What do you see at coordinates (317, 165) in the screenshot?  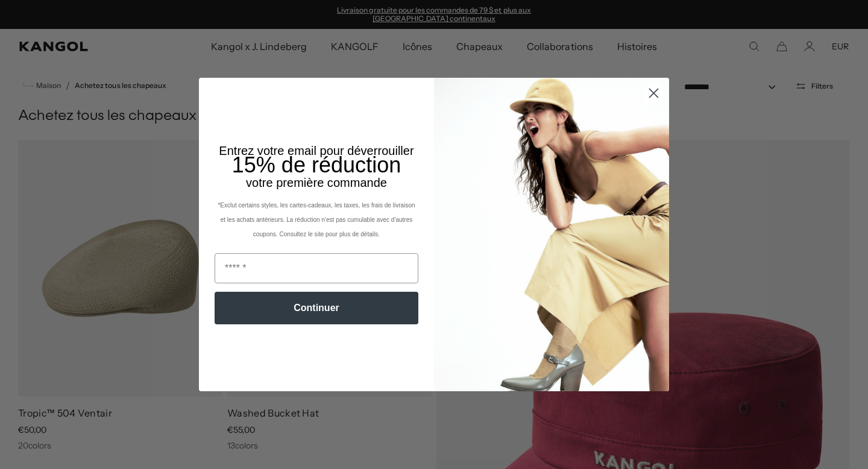 I see `font: 15% de réduction` at bounding box center [317, 165].